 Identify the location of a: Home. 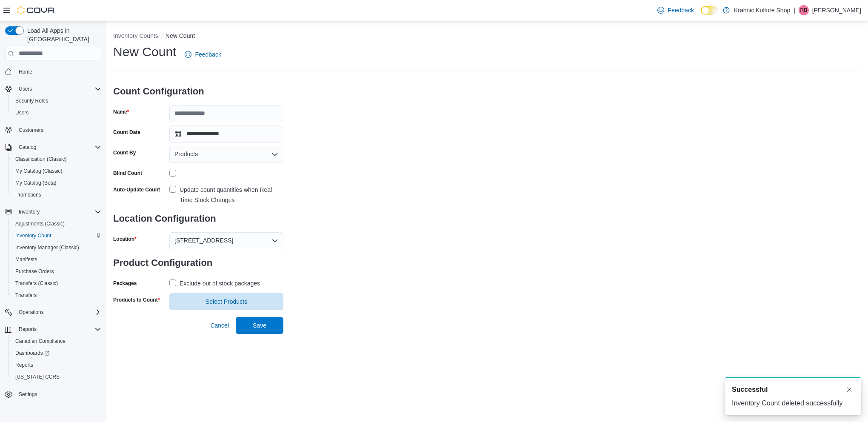
(25, 72).